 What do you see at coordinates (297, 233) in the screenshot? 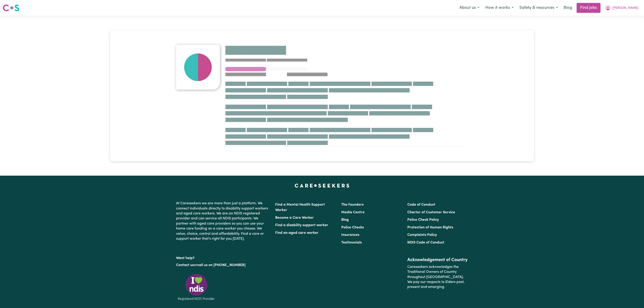
I see `a: Find an aged care worker` at bounding box center [297, 233].